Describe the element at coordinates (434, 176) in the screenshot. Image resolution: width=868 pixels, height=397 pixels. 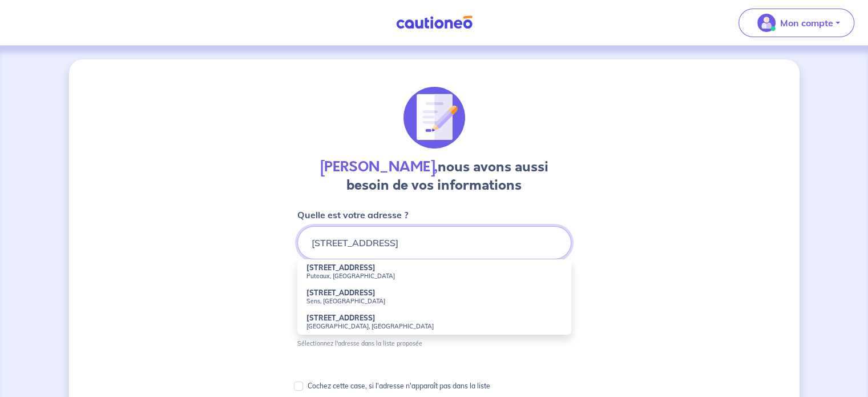
I see `h4: nous avons aussi besoin de vos informations` at that location.